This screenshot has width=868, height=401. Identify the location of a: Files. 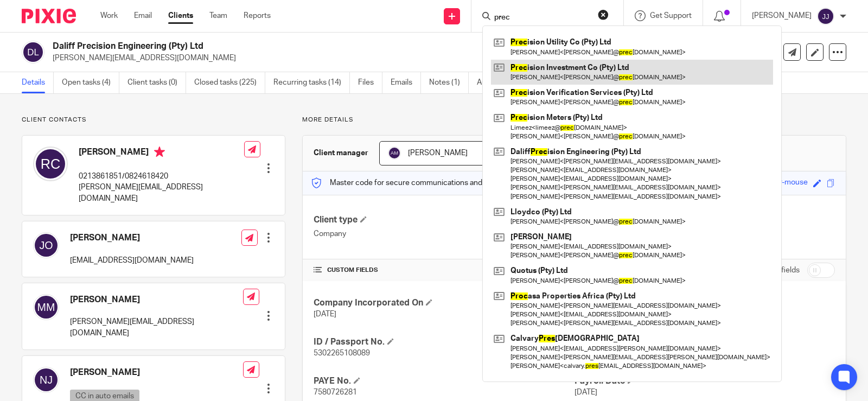
(370, 82).